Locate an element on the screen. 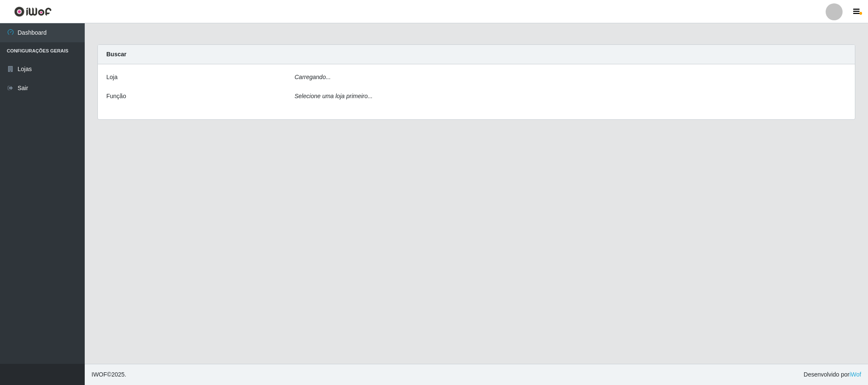 The width and height of the screenshot is (868, 385). i: Selecione uma loja primeiro... is located at coordinates (333, 96).